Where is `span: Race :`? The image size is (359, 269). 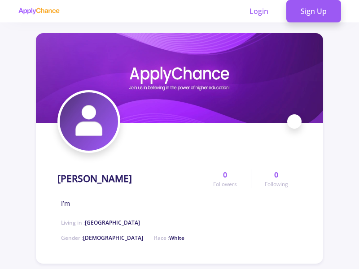 span: Race : is located at coordinates (169, 238).